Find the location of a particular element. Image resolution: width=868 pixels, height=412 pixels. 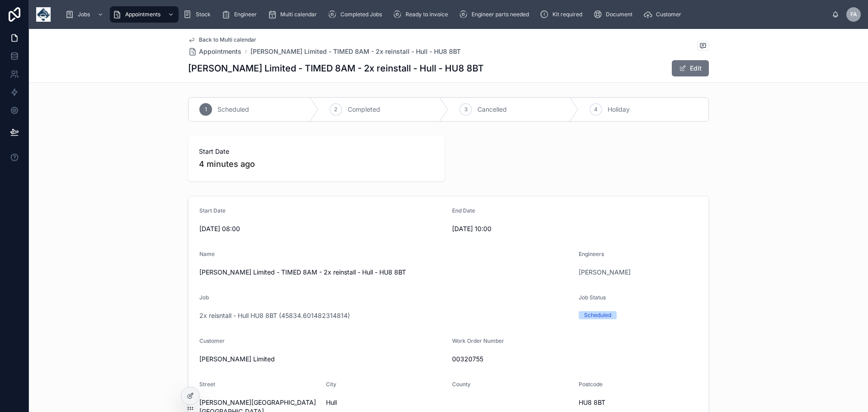

div: Scheduled is located at coordinates (598, 315).